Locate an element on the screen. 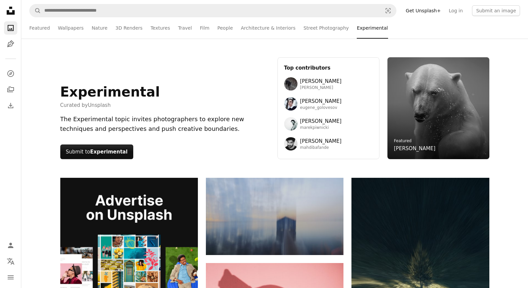 The image size is (528, 288). img: Avatar of user Mahdi Bafande is located at coordinates (291, 144).